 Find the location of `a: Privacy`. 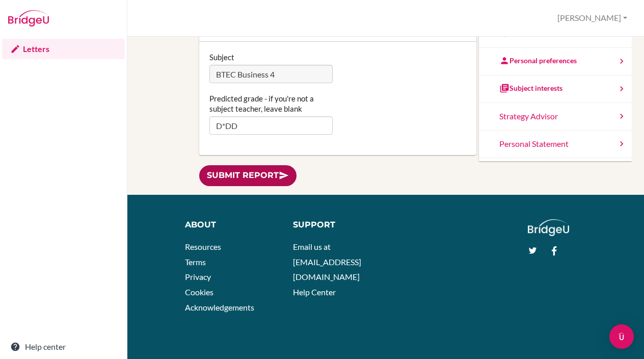

a: Privacy is located at coordinates (198, 276).